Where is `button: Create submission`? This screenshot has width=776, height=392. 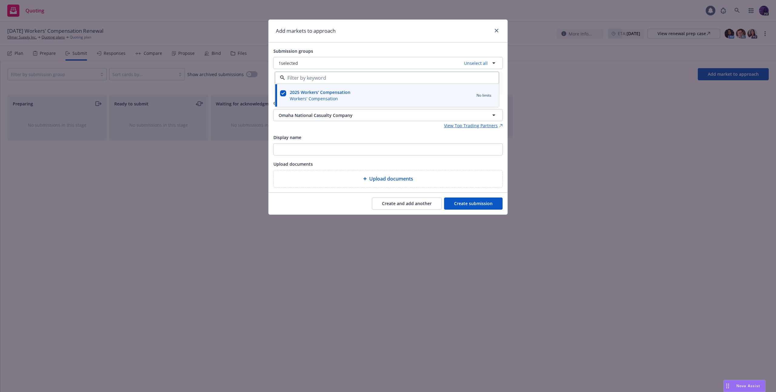
button: Create submission is located at coordinates (473, 204).